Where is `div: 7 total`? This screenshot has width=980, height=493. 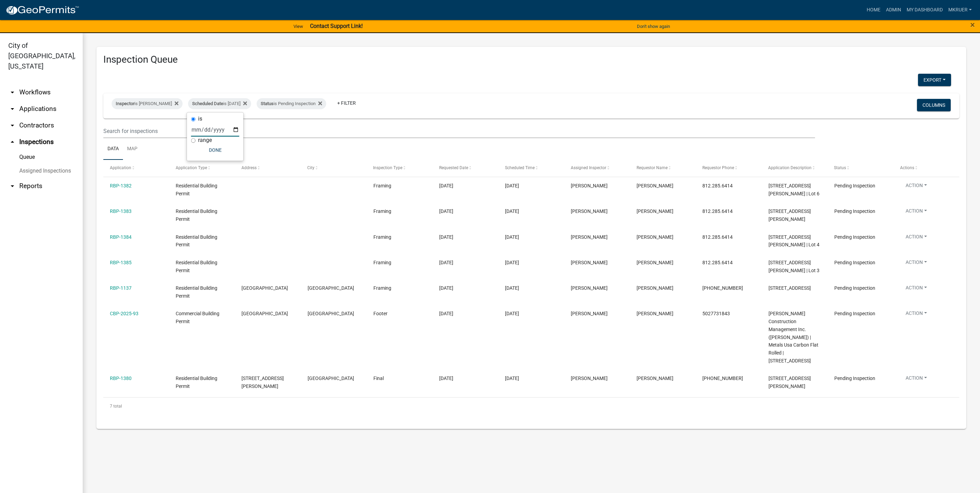
div: 7 total is located at coordinates (531, 406).